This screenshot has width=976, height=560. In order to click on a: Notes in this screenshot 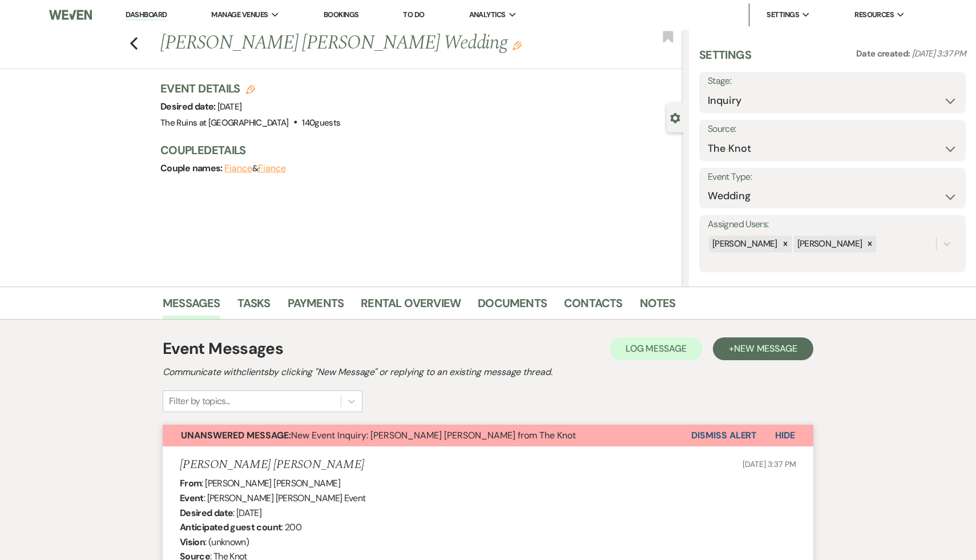, I will do `click(658, 307)`.